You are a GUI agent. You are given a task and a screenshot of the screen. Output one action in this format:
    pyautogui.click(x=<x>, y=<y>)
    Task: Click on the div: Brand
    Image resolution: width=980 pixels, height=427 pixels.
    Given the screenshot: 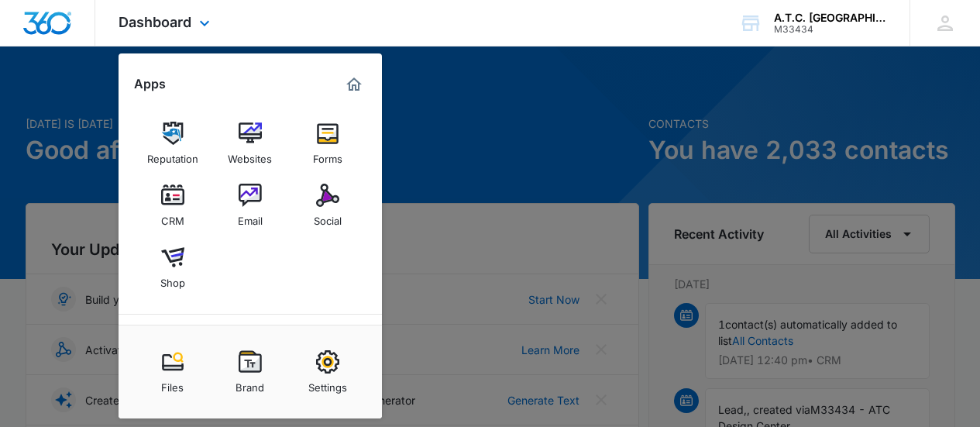 What is the action you would take?
    pyautogui.click(x=249, y=384)
    